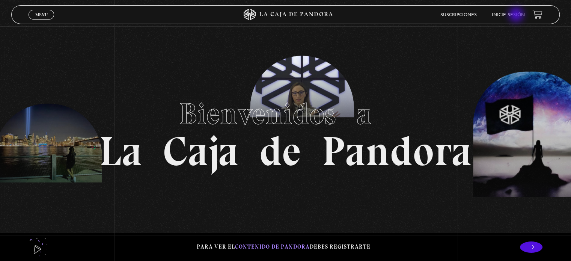 Image resolution: width=571 pixels, height=261 pixels. I want to click on span: Menu, so click(41, 15).